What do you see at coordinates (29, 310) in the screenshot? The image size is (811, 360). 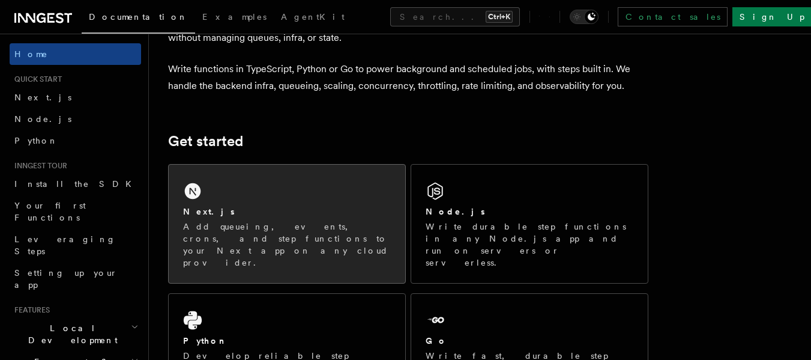 I see `span: Features` at bounding box center [29, 310].